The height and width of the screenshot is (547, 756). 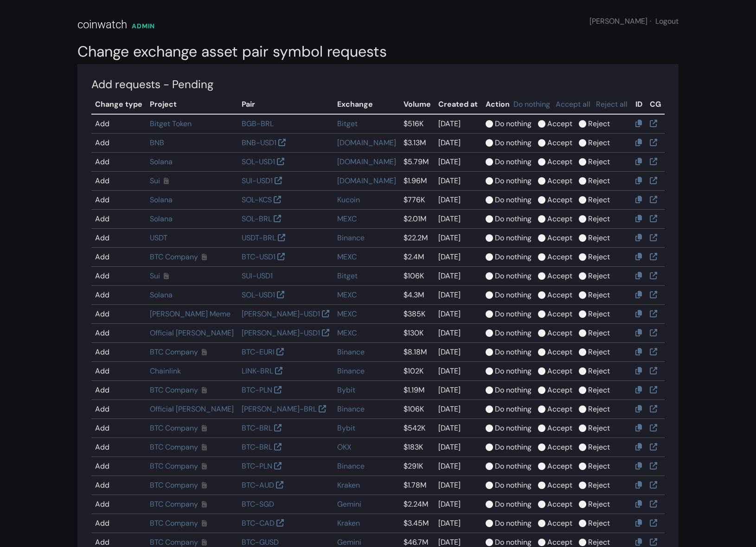 What do you see at coordinates (257, 275) in the screenshot?
I see `a: SUI-USD1` at bounding box center [257, 275].